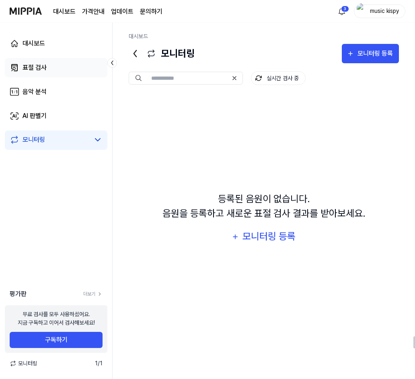 The height and width of the screenshot is (379, 415). Describe the element at coordinates (49, 140) in the screenshot. I see `a: 모니터링` at that location.